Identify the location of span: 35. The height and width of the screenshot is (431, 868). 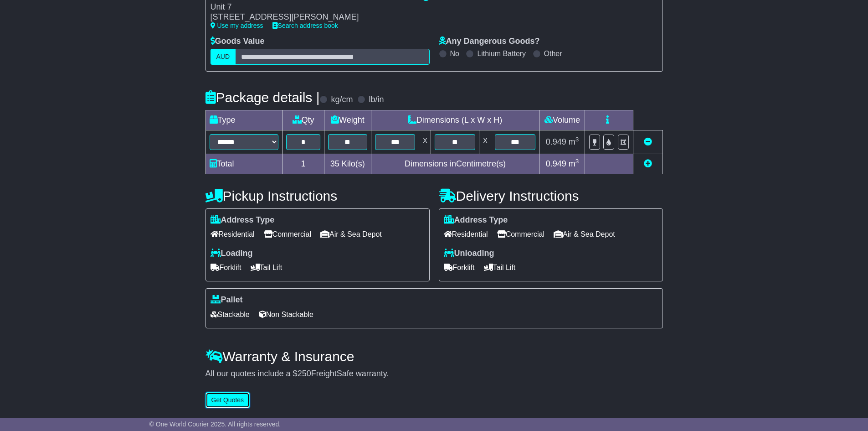
(335, 164).